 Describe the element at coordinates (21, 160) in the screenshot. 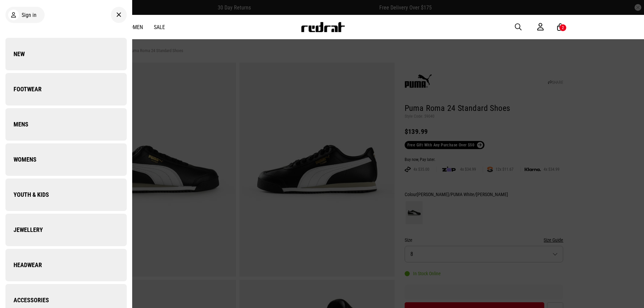

I see `span: Womens` at that location.